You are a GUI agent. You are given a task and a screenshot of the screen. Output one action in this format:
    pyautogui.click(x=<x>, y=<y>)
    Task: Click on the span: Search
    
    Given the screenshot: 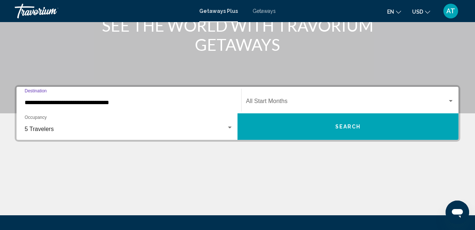 What is the action you would take?
    pyautogui.click(x=348, y=127)
    